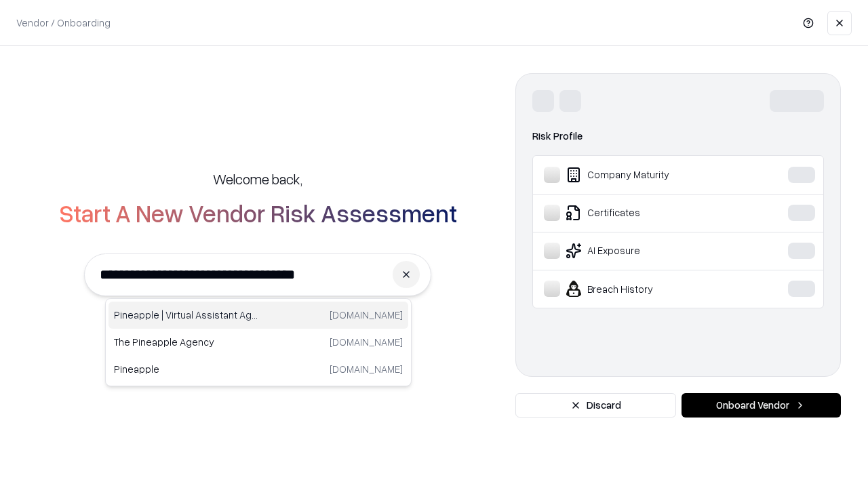 Image resolution: width=868 pixels, height=488 pixels. What do you see at coordinates (258, 179) in the screenshot?
I see `h5: Welcome back,` at bounding box center [258, 179].